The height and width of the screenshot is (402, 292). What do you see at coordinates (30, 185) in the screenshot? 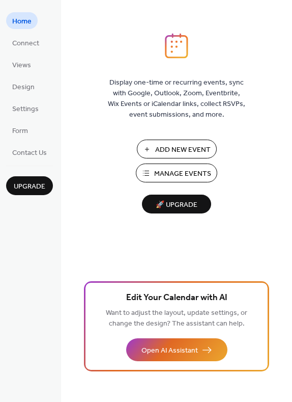
I see `button: Upgrade` at bounding box center [30, 185].